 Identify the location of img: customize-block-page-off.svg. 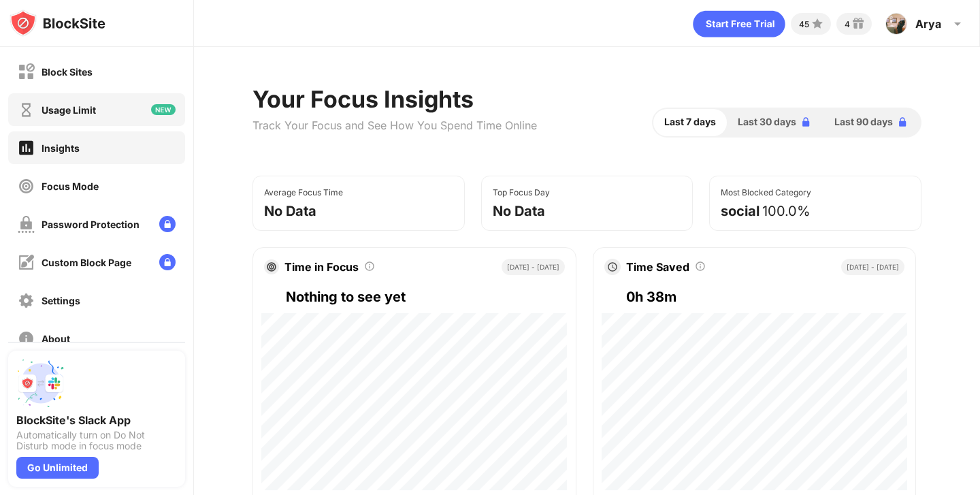
(26, 262).